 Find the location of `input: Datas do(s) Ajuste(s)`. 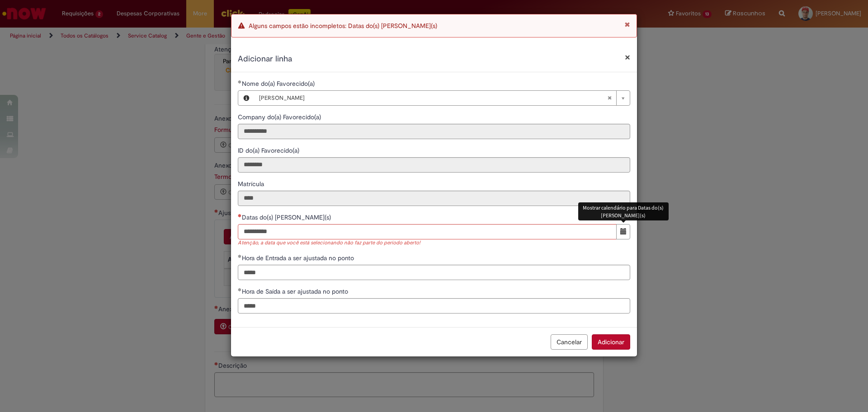

input: Datas do(s) Ajuste(s) is located at coordinates (427, 232).